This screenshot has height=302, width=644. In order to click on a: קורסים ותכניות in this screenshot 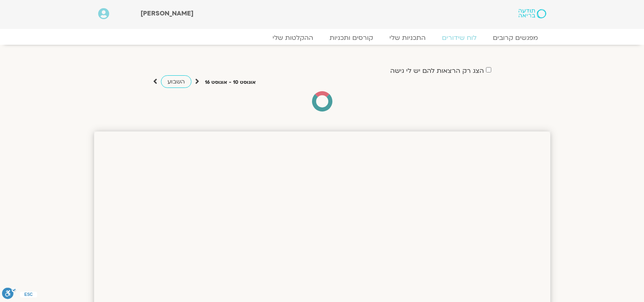, I will do `click(351, 38)`.